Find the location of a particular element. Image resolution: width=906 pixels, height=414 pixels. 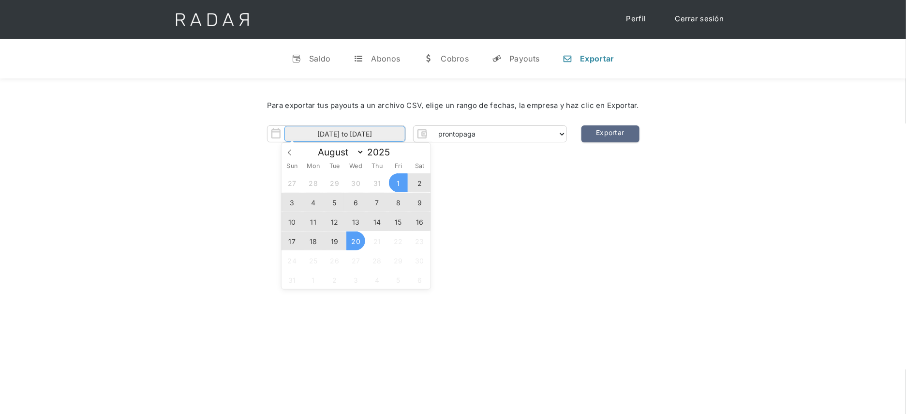

span: August 20, 2025 is located at coordinates (356, 240).